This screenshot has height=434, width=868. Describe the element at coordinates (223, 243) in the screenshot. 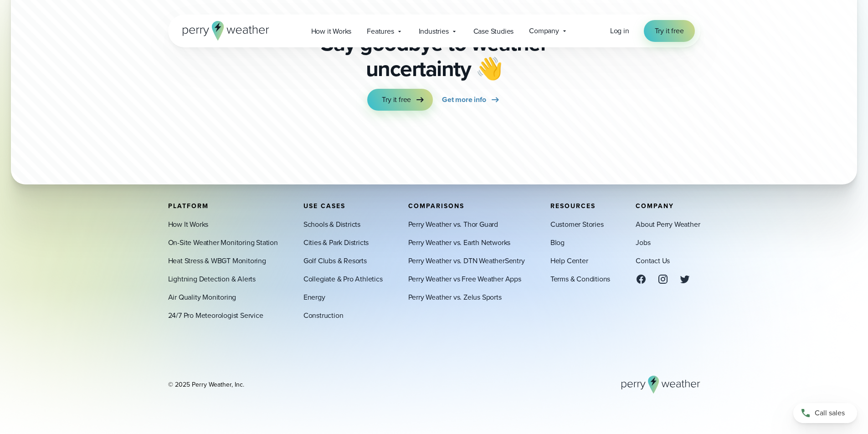

I see `a: On-Site Weather Monitoring Station` at that location.